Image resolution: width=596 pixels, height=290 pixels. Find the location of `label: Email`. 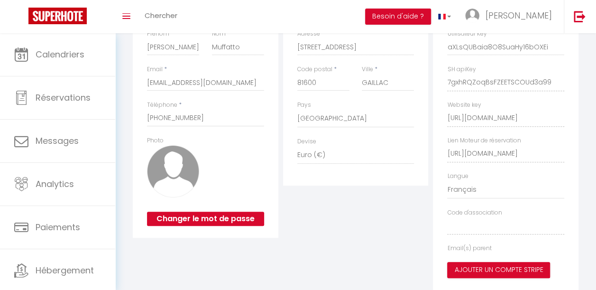

label: Email is located at coordinates (155, 69).